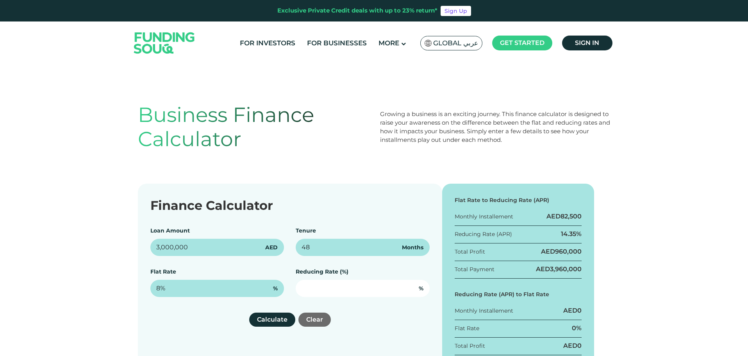  What do you see at coordinates (587, 43) in the screenshot?
I see `span: Sign in` at bounding box center [587, 43].